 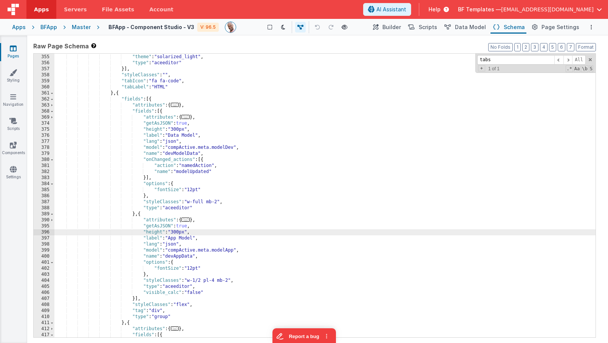 I want to click on div: Master, so click(x=81, y=27).